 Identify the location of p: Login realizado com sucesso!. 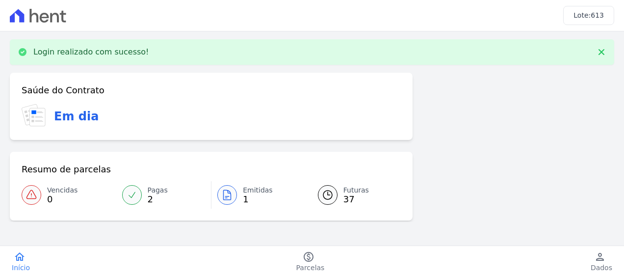
(91, 52).